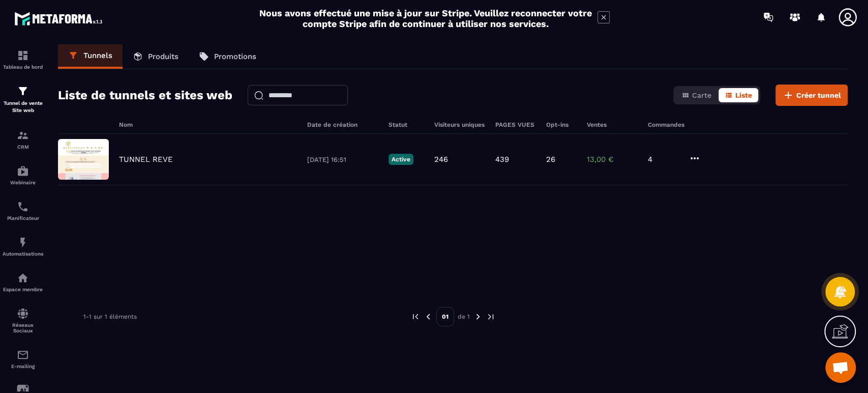 This screenshot has height=393, width=868. What do you see at coordinates (110, 316) in the screenshot?
I see `p: 1-1 sur 1 éléments` at bounding box center [110, 316].